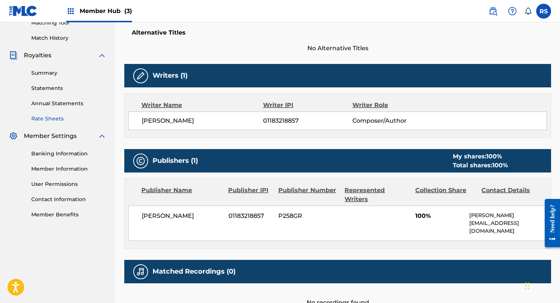  I want to click on a: Summary, so click(69, 73).